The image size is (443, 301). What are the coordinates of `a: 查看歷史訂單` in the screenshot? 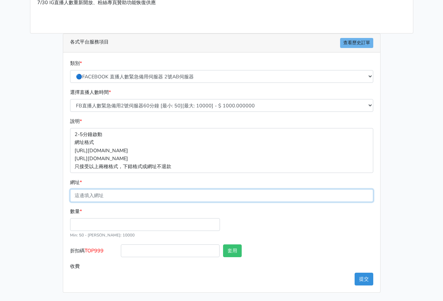 It's located at (356, 43).